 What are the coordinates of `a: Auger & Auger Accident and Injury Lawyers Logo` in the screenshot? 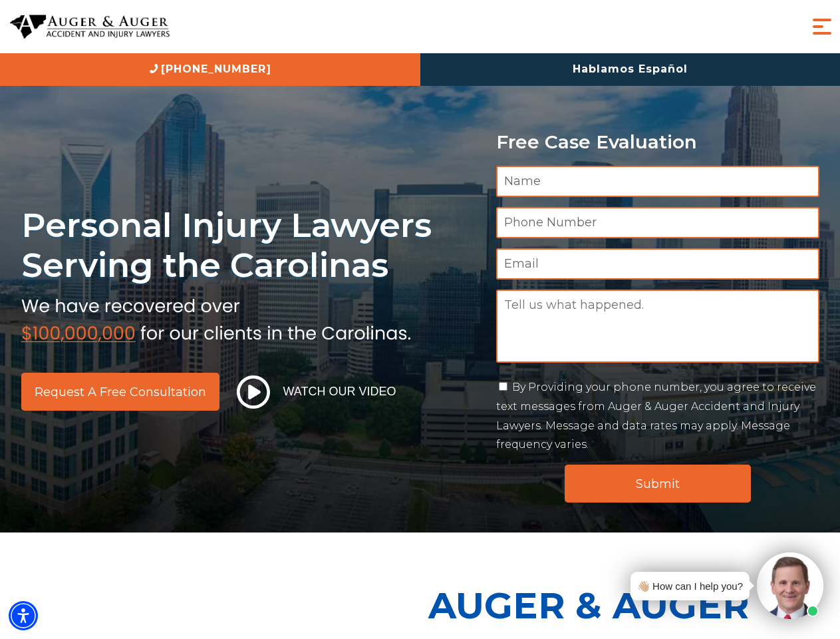 It's located at (90, 27).